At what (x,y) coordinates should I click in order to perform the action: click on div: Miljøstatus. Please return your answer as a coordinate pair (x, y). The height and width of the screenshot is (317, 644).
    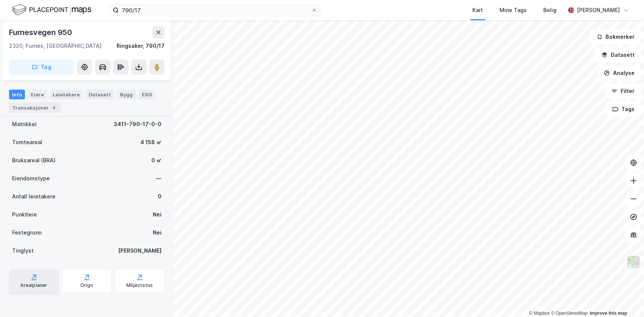
    Looking at the image, I should click on (140, 285).